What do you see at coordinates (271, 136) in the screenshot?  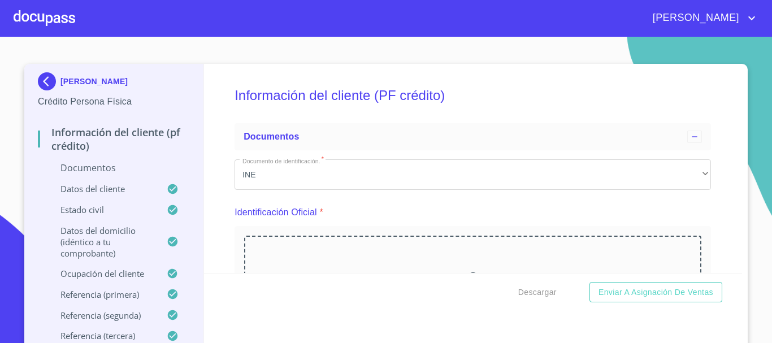 I see `span: Documentos` at bounding box center [271, 136].